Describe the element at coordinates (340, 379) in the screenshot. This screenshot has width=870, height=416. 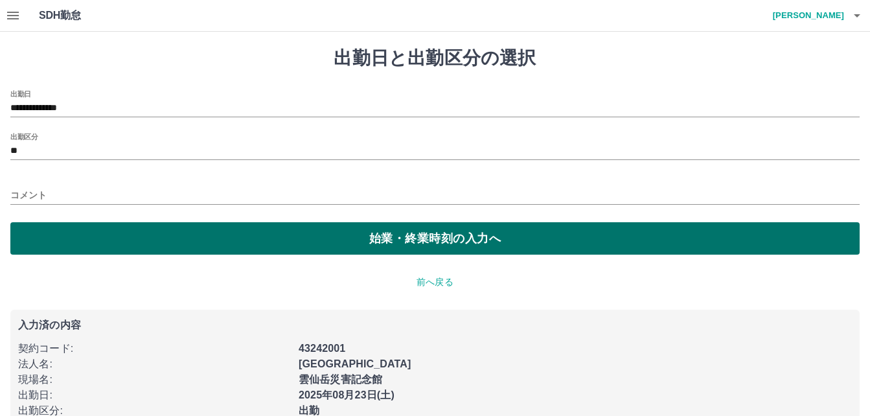
I see `b: 雲仙岳災害記念館` at that location.